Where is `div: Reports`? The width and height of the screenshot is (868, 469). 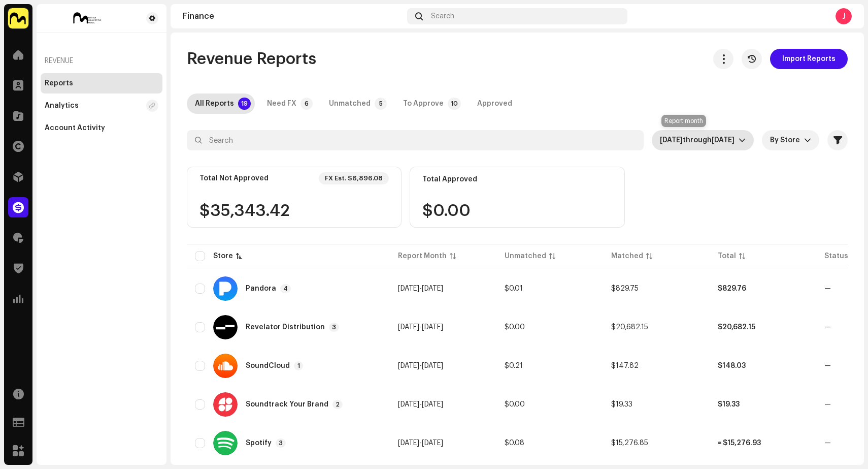 div: Reports is located at coordinates (59, 83).